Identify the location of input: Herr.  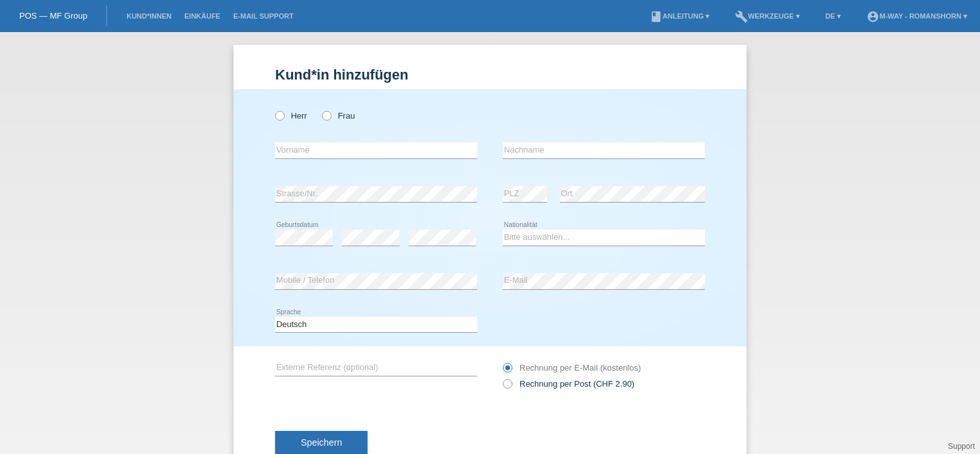
(279, 115).